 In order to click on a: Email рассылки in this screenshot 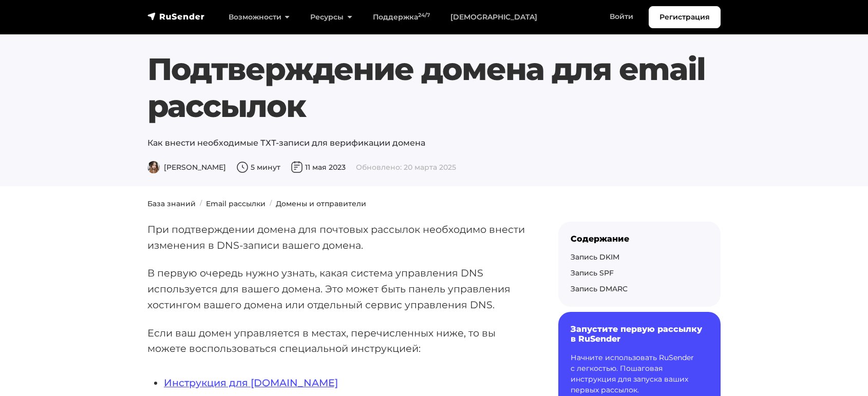, I will do `click(236, 204)`.